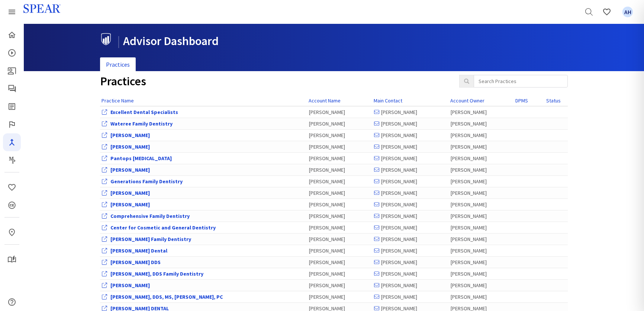 Image resolution: width=644 pixels, height=311 pixels. I want to click on a: Practices, so click(118, 64).